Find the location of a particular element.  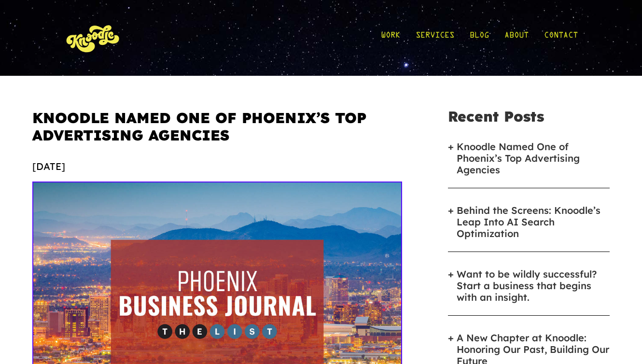

a: Behind the Screens: Knoodle’s Leap Into AI Search Optimization is located at coordinates (533, 222).